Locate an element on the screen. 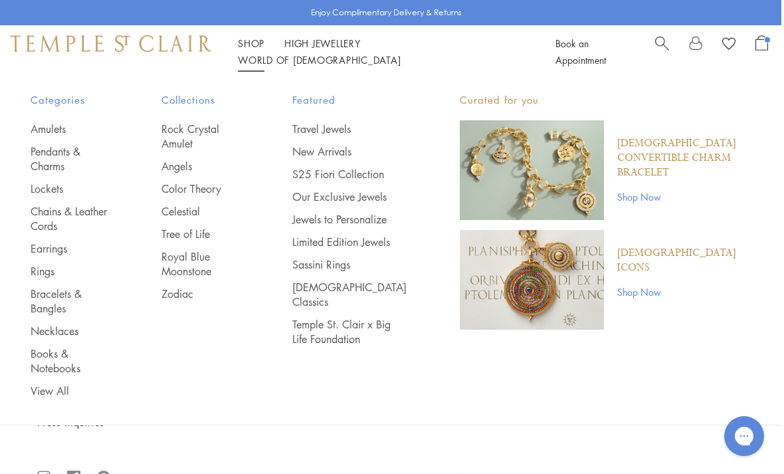 This screenshot has height=474, width=784. a: Rock Crystal Amulet is located at coordinates (200, 136).